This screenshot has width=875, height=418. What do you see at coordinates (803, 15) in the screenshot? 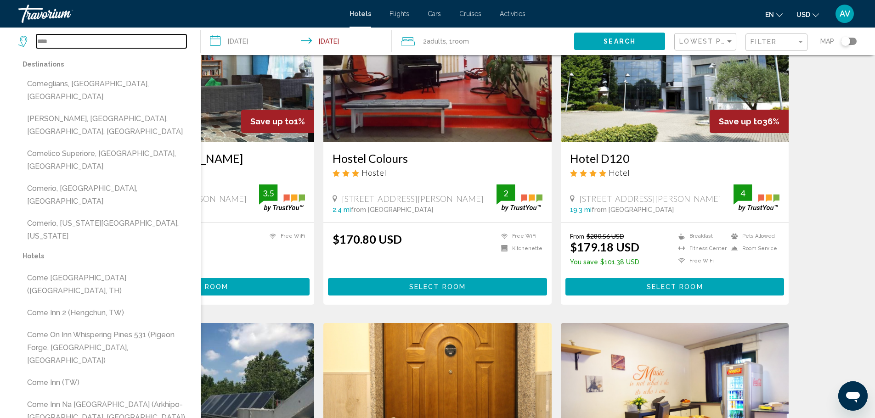
I see `span: USD` at bounding box center [803, 15].